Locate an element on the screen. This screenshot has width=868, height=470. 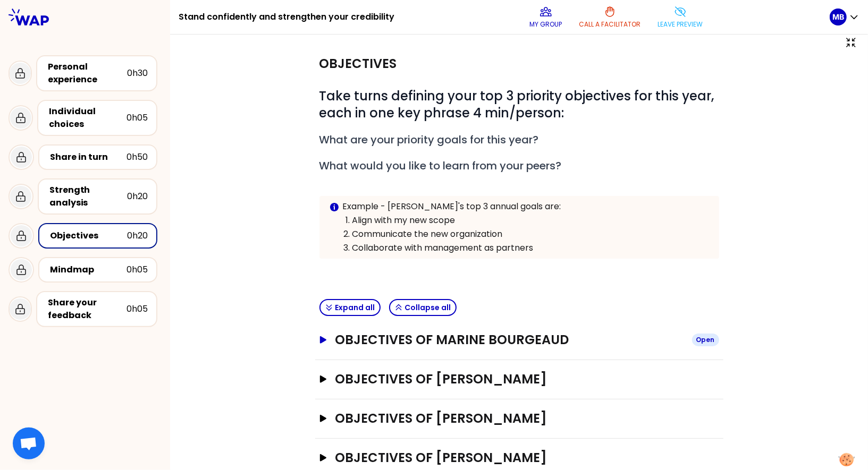
button: MB is located at coordinates (845, 17).